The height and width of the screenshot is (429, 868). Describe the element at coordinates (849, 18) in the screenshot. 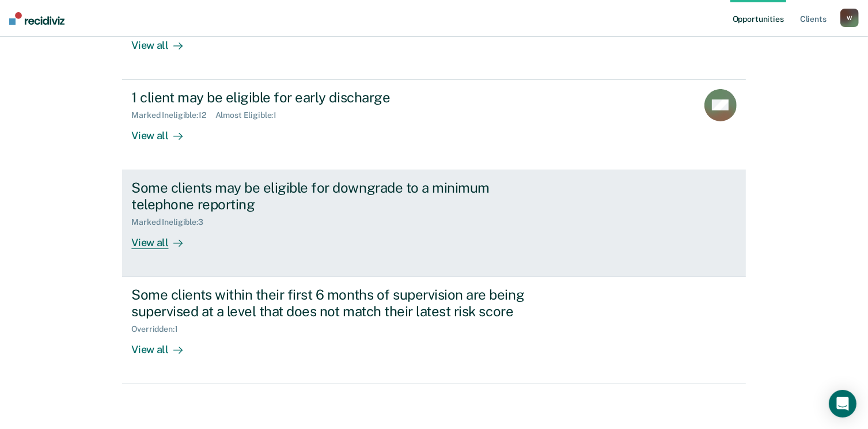

I see `div: W` at that location.